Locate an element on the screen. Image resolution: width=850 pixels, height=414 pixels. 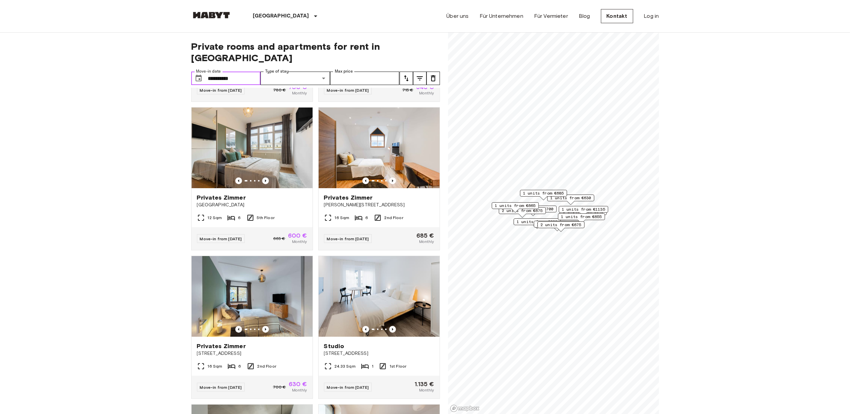
img: Marketing picture of unit DE-04-001-010-01H is located at coordinates (379, 296).